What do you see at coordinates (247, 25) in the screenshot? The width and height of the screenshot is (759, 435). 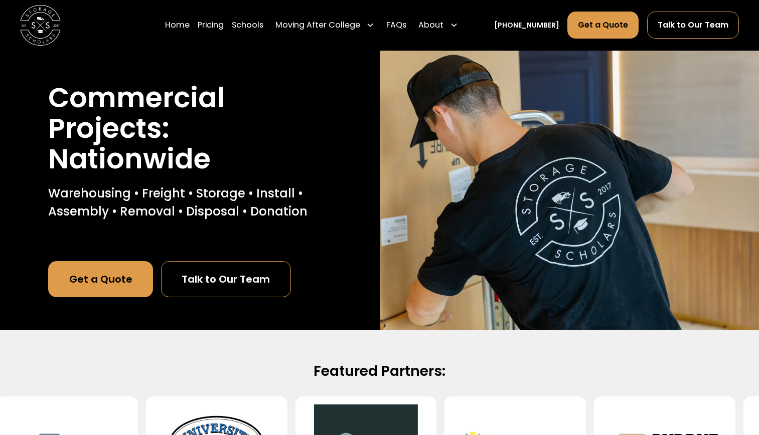 I see `a: Schools` at bounding box center [247, 25].